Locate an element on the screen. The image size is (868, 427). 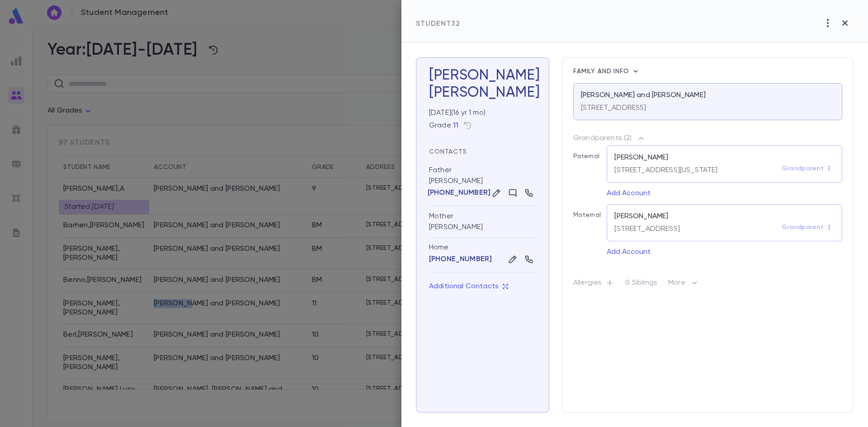
p: Grandparents (2) is located at coordinates (602, 138).